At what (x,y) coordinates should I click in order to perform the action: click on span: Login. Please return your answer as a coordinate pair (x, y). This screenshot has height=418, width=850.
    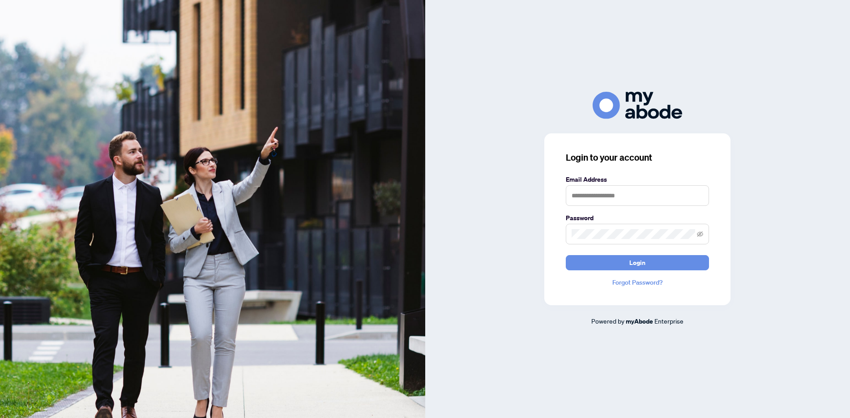
    Looking at the image, I should click on (638, 263).